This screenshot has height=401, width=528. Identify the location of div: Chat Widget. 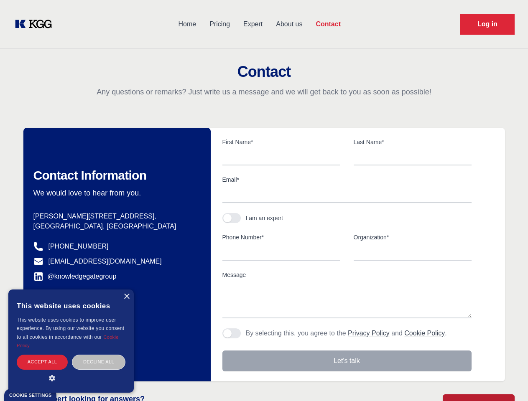
(507, 381).